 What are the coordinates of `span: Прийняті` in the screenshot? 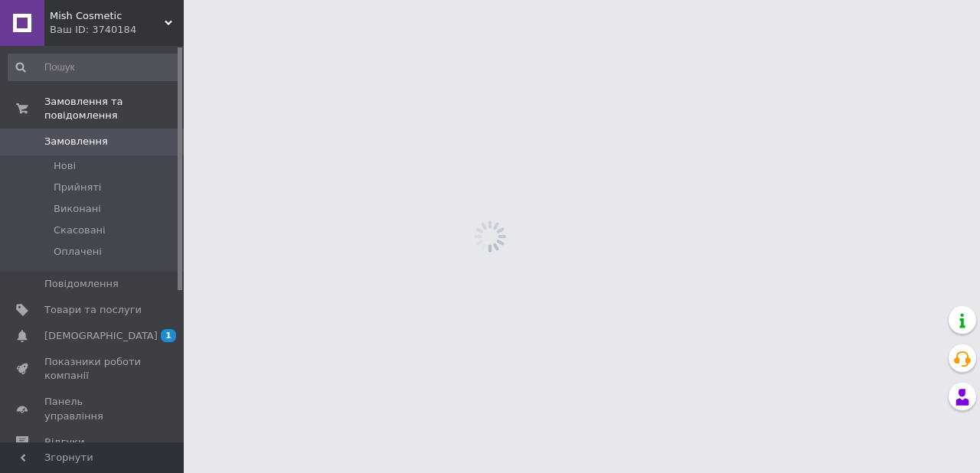 It's located at (78, 188).